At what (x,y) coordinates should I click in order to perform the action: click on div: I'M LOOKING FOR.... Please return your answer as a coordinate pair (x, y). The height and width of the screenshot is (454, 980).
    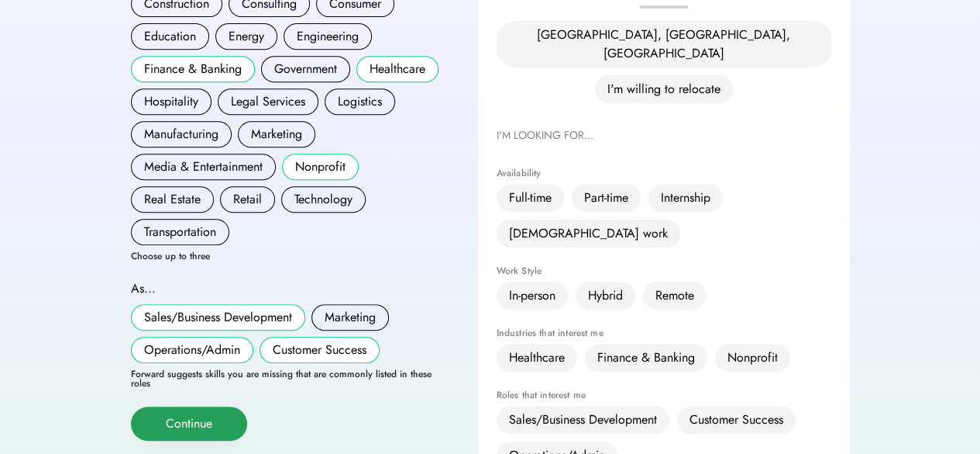
    Looking at the image, I should click on (664, 136).